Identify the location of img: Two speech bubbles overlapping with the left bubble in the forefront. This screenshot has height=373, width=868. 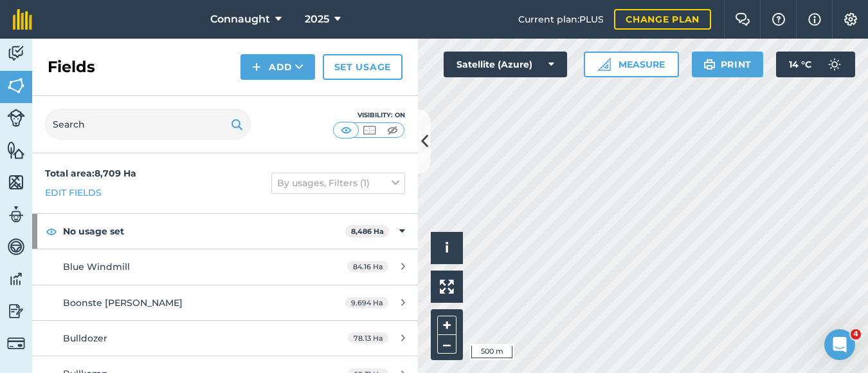
(742, 19).